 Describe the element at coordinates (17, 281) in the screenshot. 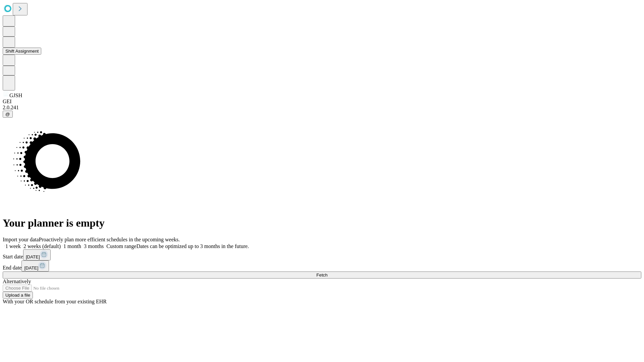

I see `span: Alternatively` at that location.